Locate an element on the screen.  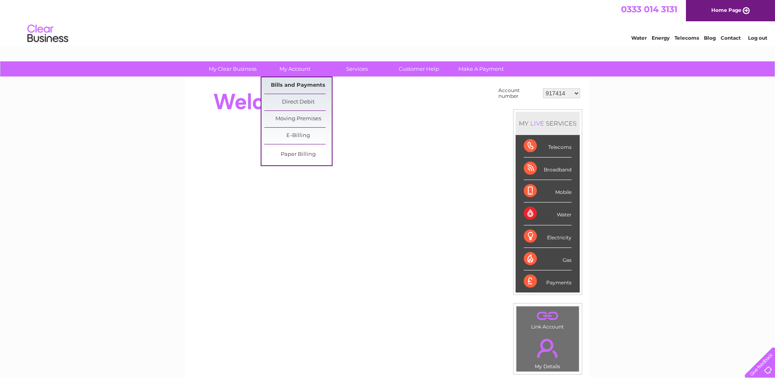
div: Electricity is located at coordinates (548, 236).